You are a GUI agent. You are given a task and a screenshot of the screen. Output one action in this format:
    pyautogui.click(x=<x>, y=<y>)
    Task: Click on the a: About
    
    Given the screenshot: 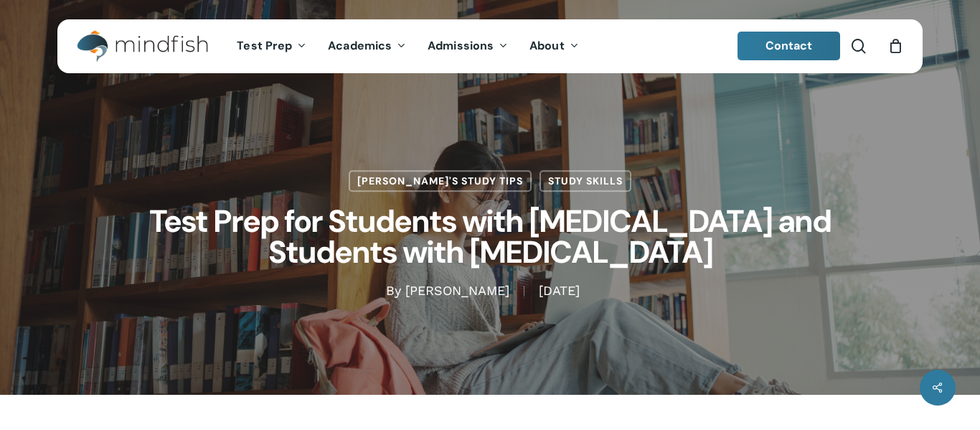 What is the action you would take?
    pyautogui.click(x=554, y=46)
    